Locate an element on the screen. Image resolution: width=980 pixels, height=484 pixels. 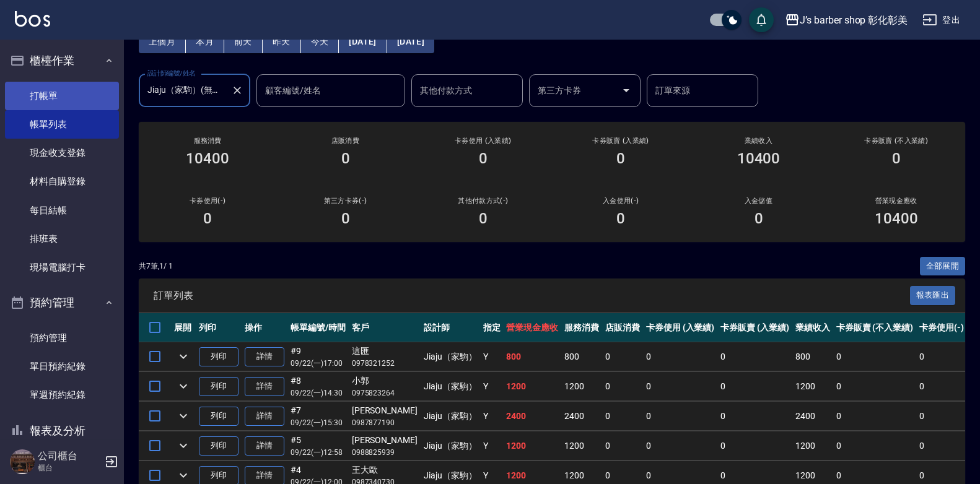
a: 帳單列表 is located at coordinates (62, 124).